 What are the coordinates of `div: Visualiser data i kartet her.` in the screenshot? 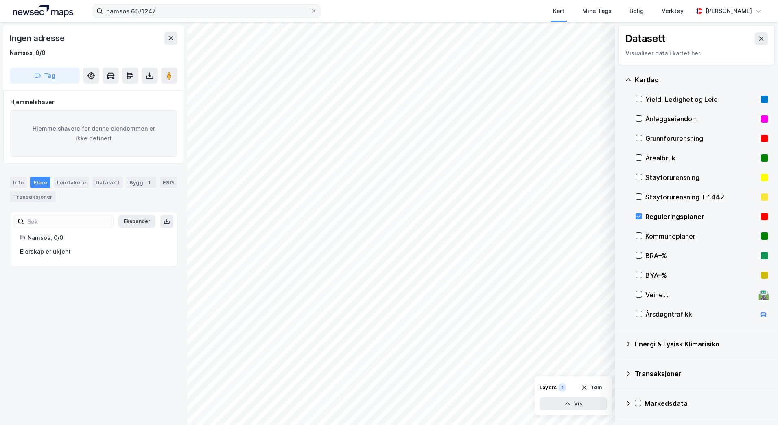 It's located at (696, 53).